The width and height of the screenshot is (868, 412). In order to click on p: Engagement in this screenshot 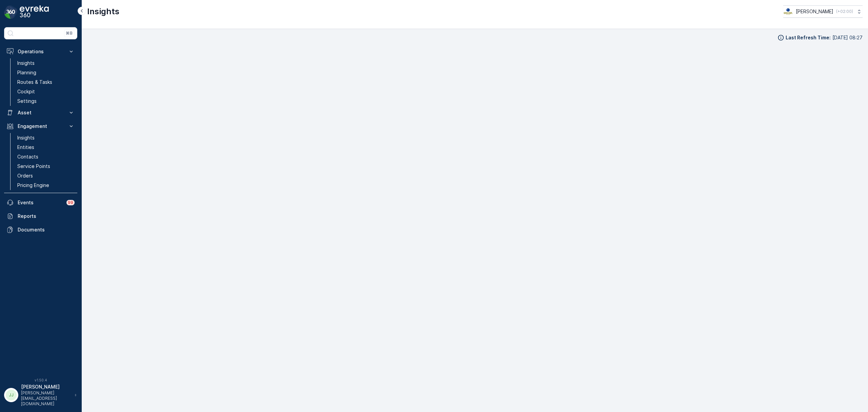, I will do `click(41, 126)`.